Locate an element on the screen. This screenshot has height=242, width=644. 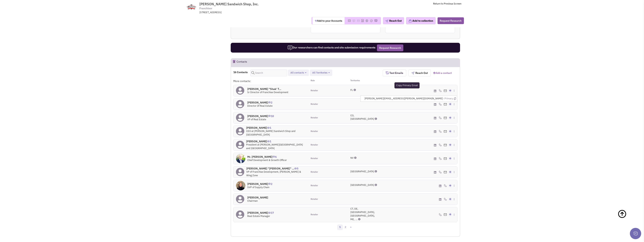
span: - Primary is located at coordinates (448, 98).